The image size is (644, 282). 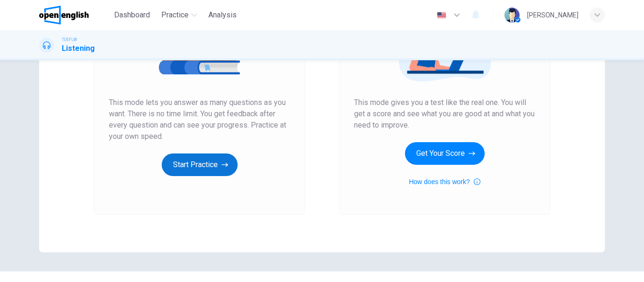 I want to click on img: Profile picture, so click(x=512, y=15).